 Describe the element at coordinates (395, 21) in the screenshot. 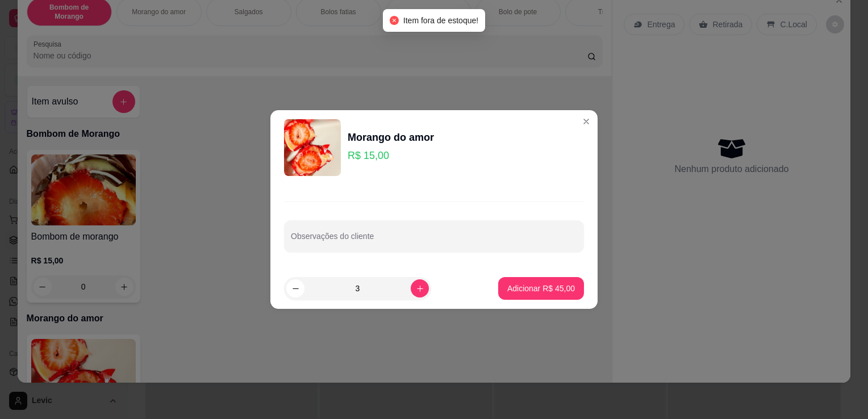

I see `span: close-circle` at that location.